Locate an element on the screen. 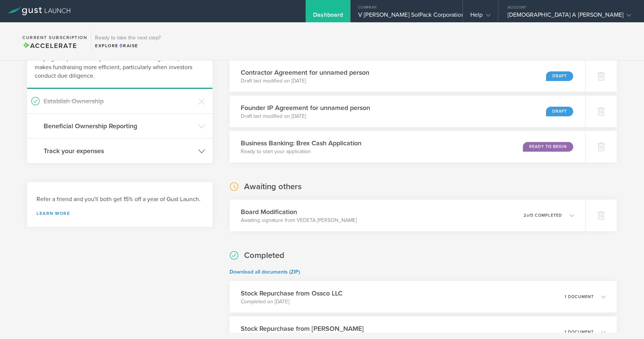 The image size is (644, 339). div: Ready to Begin is located at coordinates (548, 147).